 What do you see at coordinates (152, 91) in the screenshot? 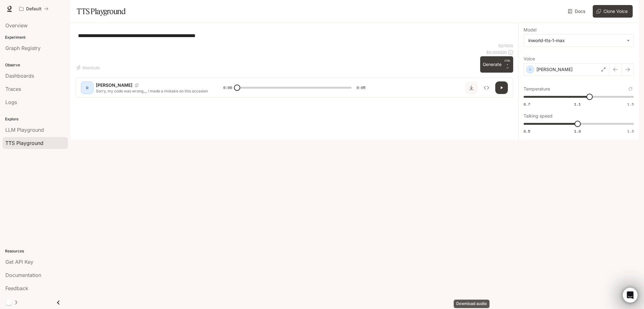
I see `p: Sorry, my code was wrong,,,, I made a mistake on this occasion` at bounding box center [152, 91].